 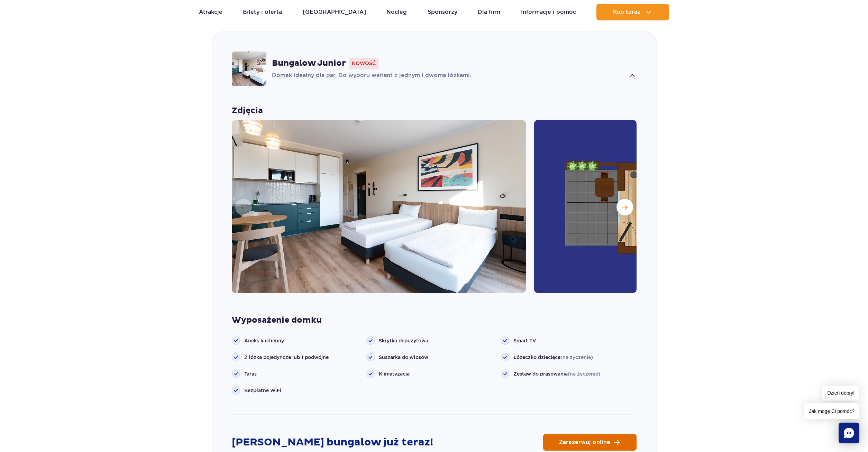 What do you see at coordinates (263, 390) in the screenshot?
I see `span: Bezpłatne WiFi` at bounding box center [263, 390].